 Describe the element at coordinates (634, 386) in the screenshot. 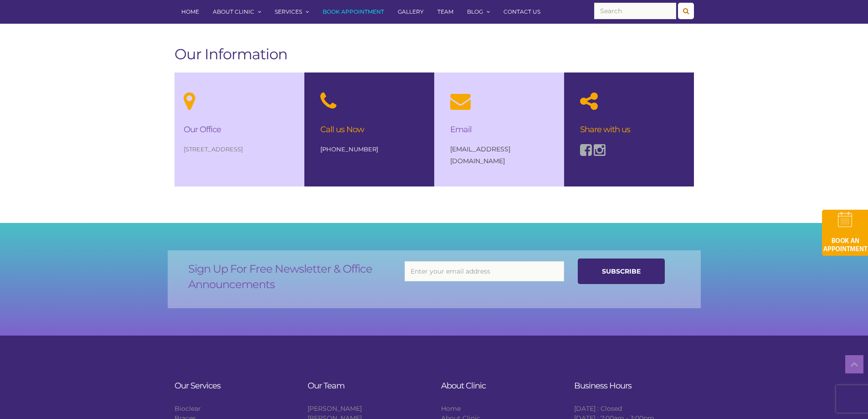

I see `h3: Business Hours` at that location.